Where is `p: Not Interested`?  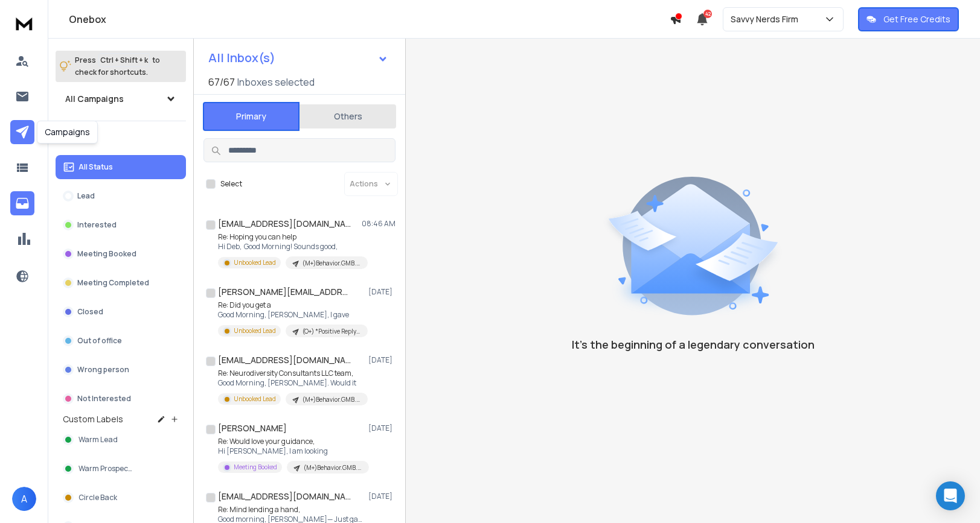 p: Not Interested is located at coordinates (104, 399).